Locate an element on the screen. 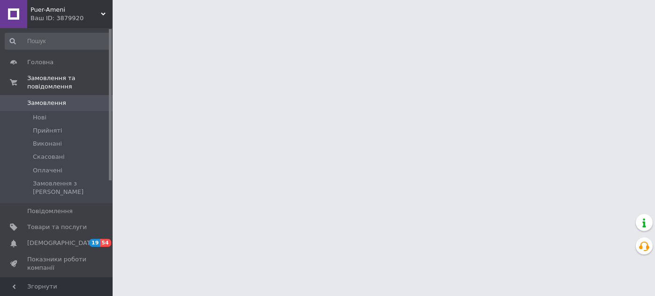  span: Показники роботи компанії is located at coordinates (57, 264).